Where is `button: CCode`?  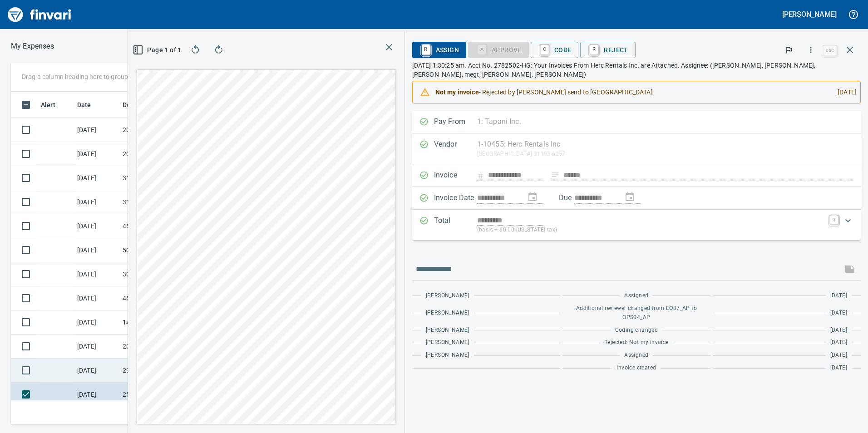 button: CCode is located at coordinates (554, 50).